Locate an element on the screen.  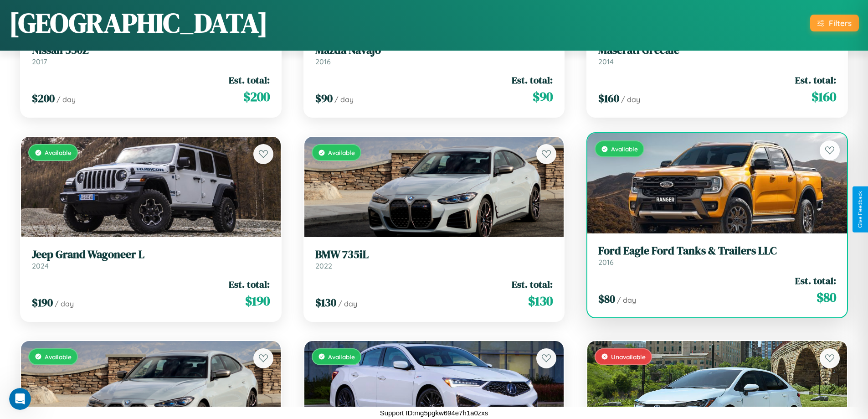
h3: Maserati Grecale is located at coordinates (717, 50).